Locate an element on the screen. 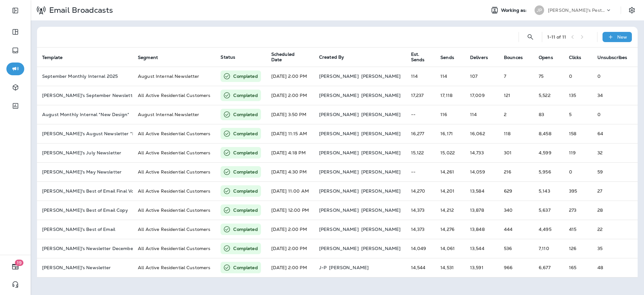 Image resolution: width=644 pixels, height=295 pixels. span: Open rate:66% (Opens/Sends) is located at coordinates (541, 76).